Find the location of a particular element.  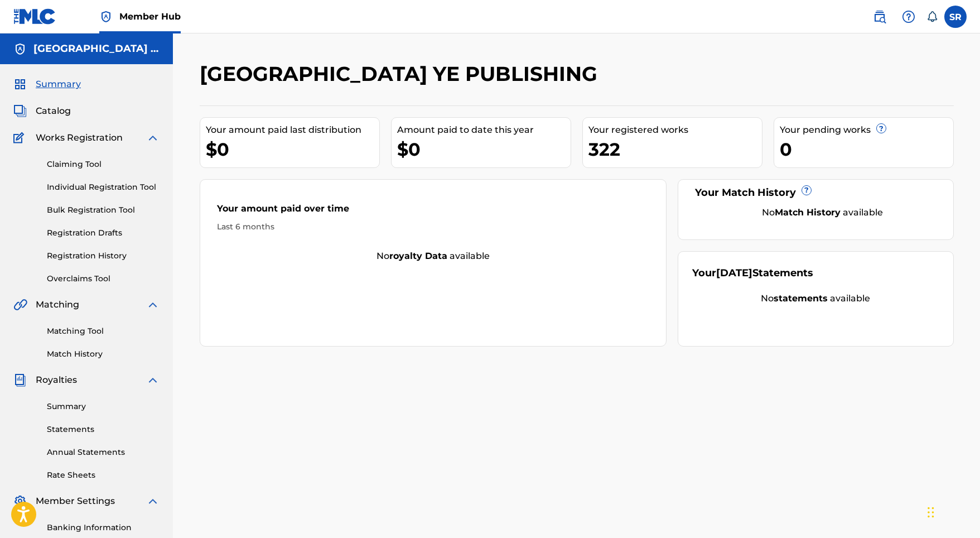

a: Statements is located at coordinates (103, 430).